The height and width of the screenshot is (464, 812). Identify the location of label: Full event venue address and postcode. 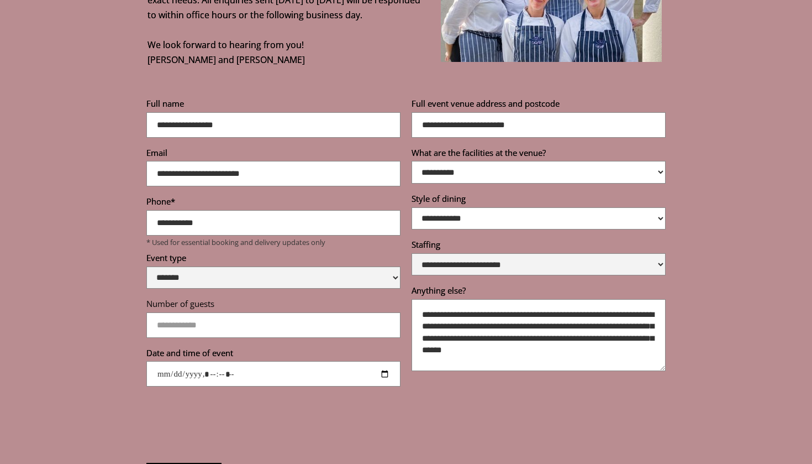
(539, 105).